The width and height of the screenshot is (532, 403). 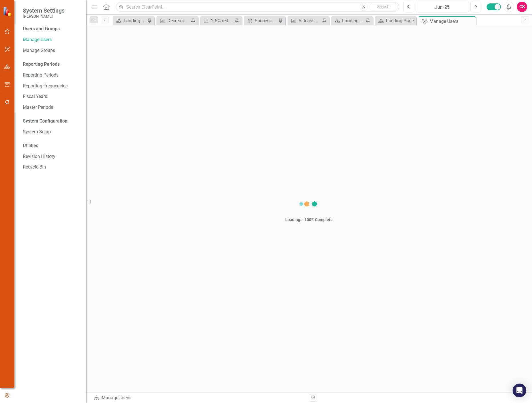 What do you see at coordinates (519, 390) in the screenshot?
I see `div: Open Intercom Messenger` at bounding box center [519, 390].